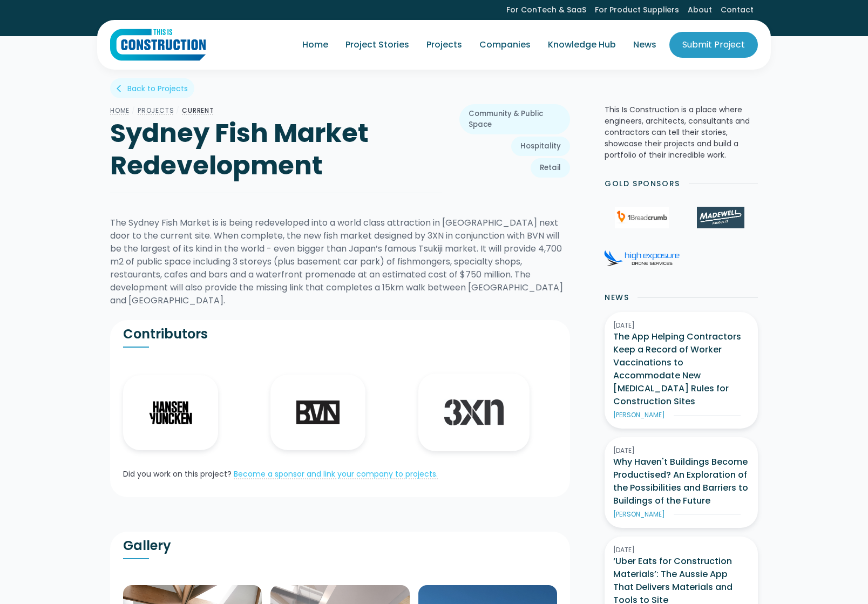 This screenshot has width=868, height=604. Describe the element at coordinates (681, 132) in the screenshot. I see `p: This Is Construction is a place where engineers, architects, consultants and contractors can tell...` at that location.